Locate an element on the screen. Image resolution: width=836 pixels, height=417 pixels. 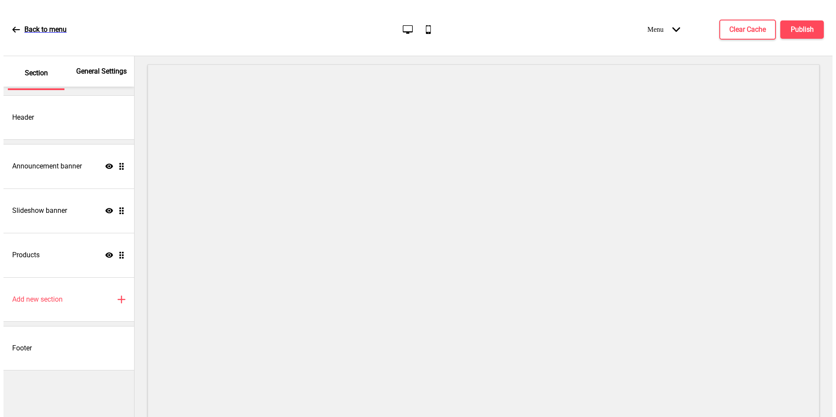
h4: Add new section is located at coordinates (37, 299).